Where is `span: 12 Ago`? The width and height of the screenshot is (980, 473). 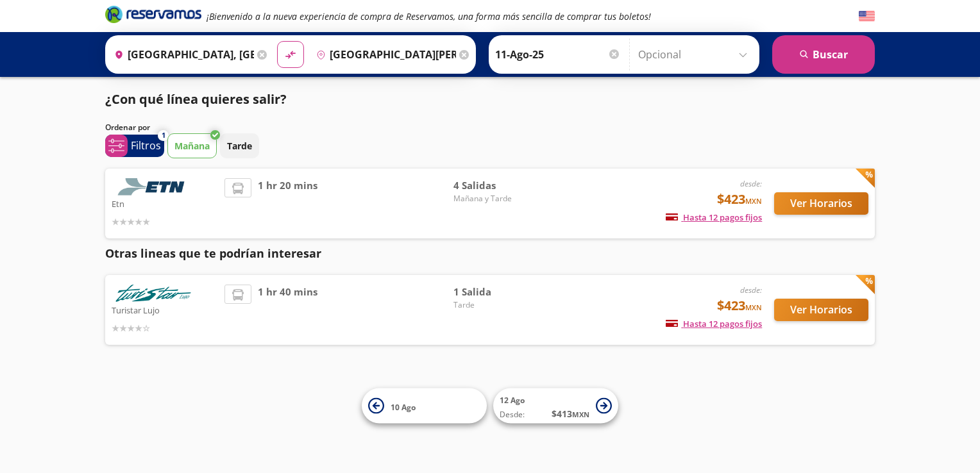 span: 12 Ago is located at coordinates (511, 400).